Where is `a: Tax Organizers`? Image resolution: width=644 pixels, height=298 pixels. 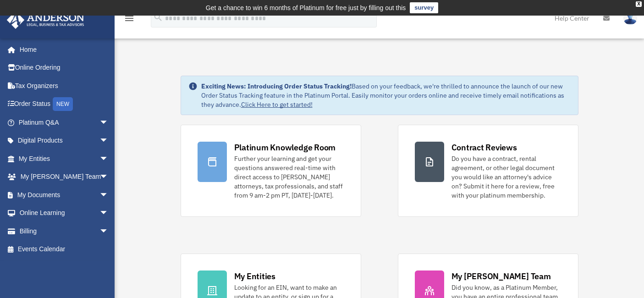 a: Tax Organizers is located at coordinates (64, 86).